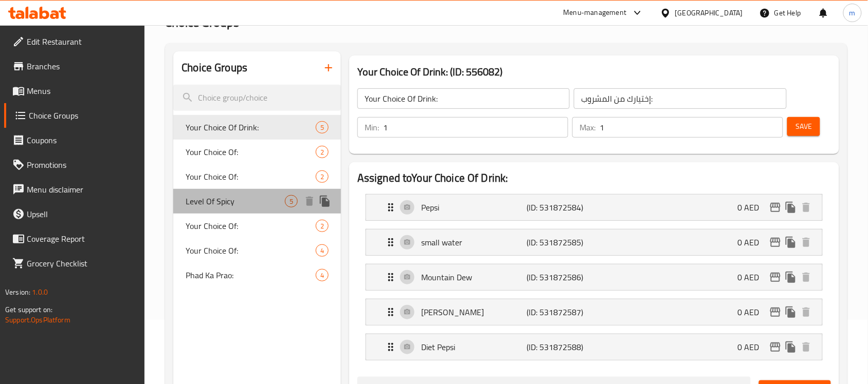 This screenshot has height=384, width=868. What do you see at coordinates (257, 251) in the screenshot?
I see `div: Your Choice Of:4` at bounding box center [257, 251].